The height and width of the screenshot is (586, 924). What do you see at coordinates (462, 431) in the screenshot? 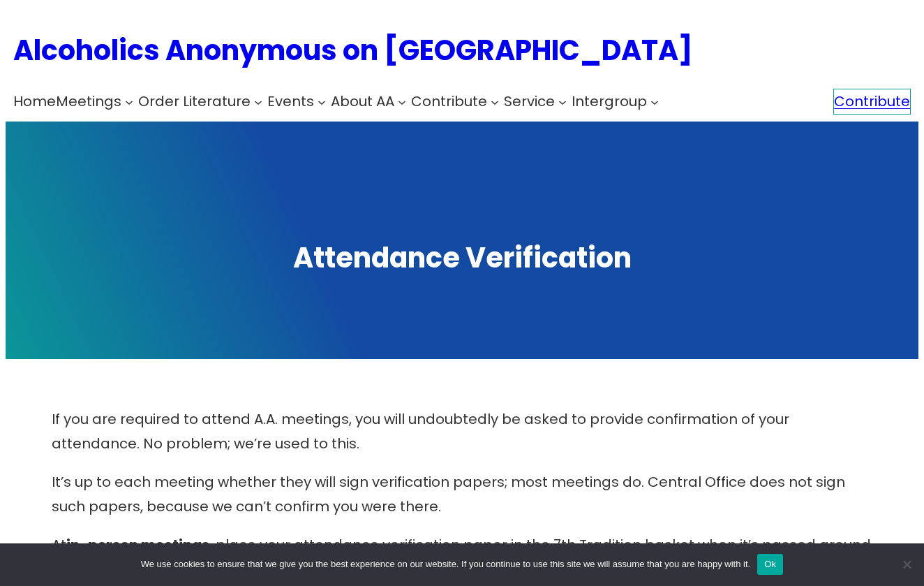
I see `p: If you are required to attend A.A. meetings, you will undoubtedly be asked to provide confirmatio...` at bounding box center [462, 431].